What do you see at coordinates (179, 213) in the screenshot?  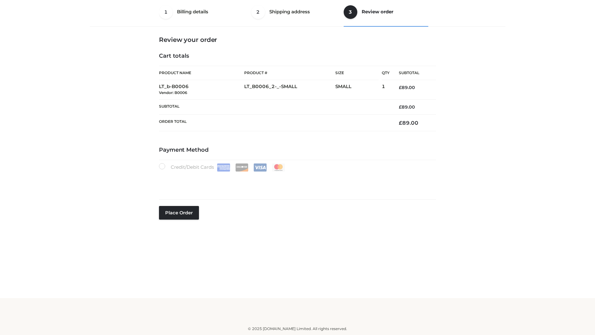 I see `button: Place order` at bounding box center [179, 213].